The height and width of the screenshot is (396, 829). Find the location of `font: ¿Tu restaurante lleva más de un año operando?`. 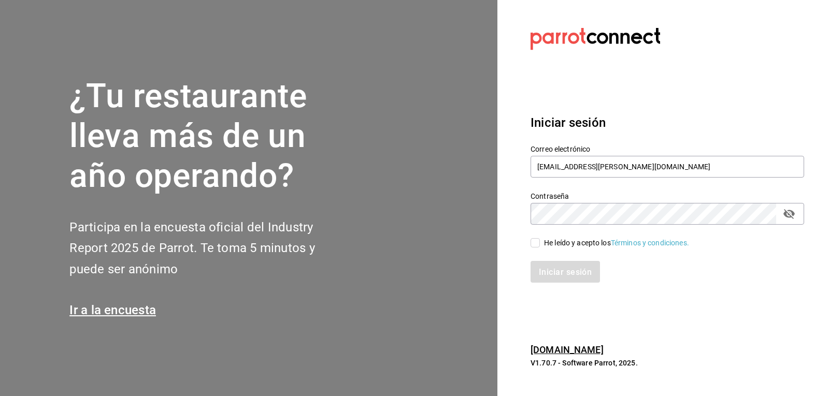

font: ¿Tu restaurante lleva más de un año operando? is located at coordinates (188, 136).